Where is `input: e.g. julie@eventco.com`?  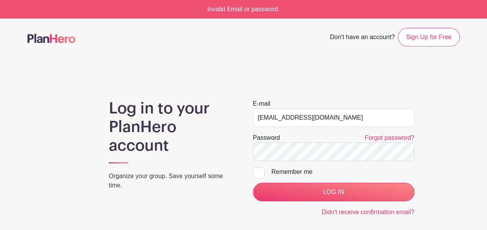 input: e.g. julie@eventco.com is located at coordinates (334, 118).